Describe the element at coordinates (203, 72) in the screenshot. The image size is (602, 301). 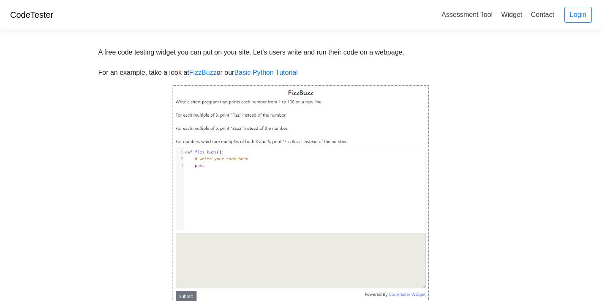
I see `a: FizzBuzz` at that location.